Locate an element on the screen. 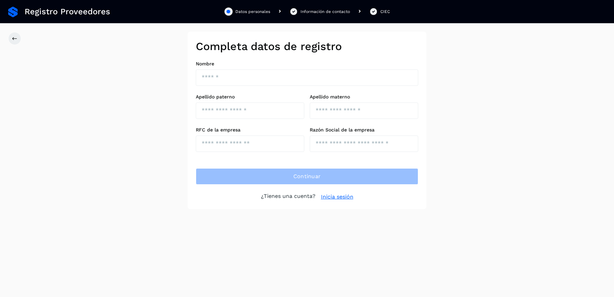 This screenshot has width=614, height=297. div: Datos personales is located at coordinates (253, 12).